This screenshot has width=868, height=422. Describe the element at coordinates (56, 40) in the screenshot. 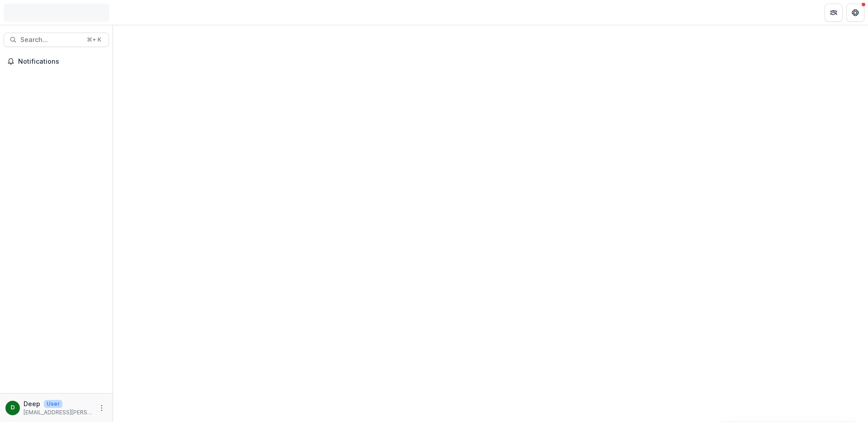

I see `button: Search...` at that location.